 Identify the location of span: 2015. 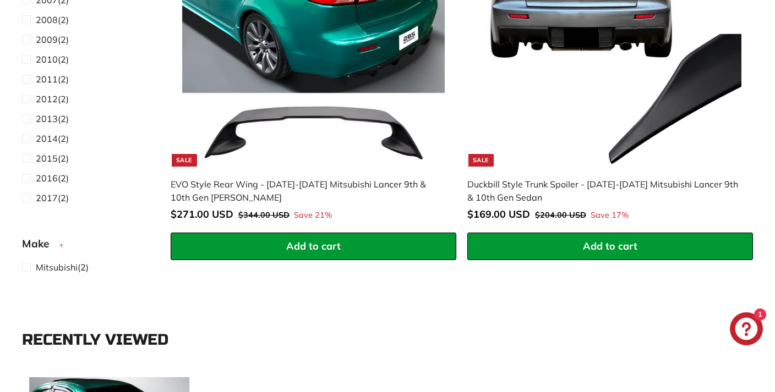
(47, 158).